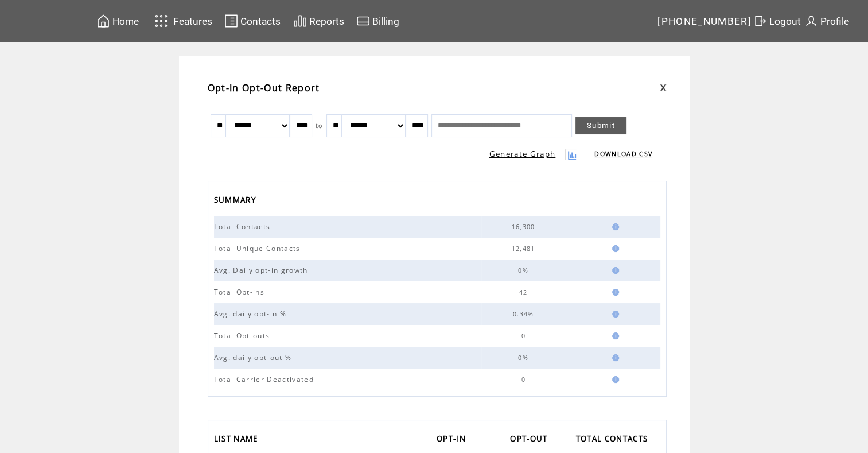 The height and width of the screenshot is (453, 868). Describe the element at coordinates (318, 21) in the screenshot. I see `a: Reports` at that location.